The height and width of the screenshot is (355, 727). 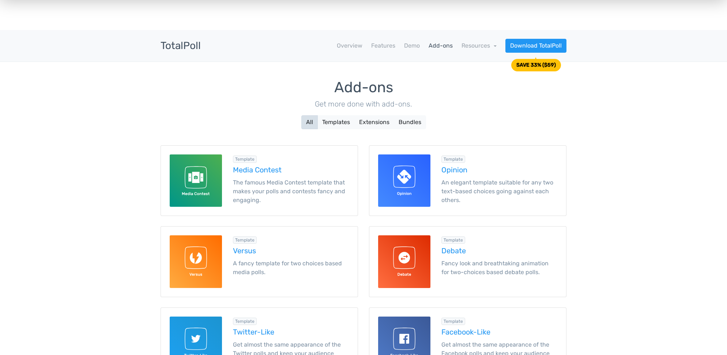 I want to click on h5: Facebook-Like template for TotalPoll, so click(x=499, y=332).